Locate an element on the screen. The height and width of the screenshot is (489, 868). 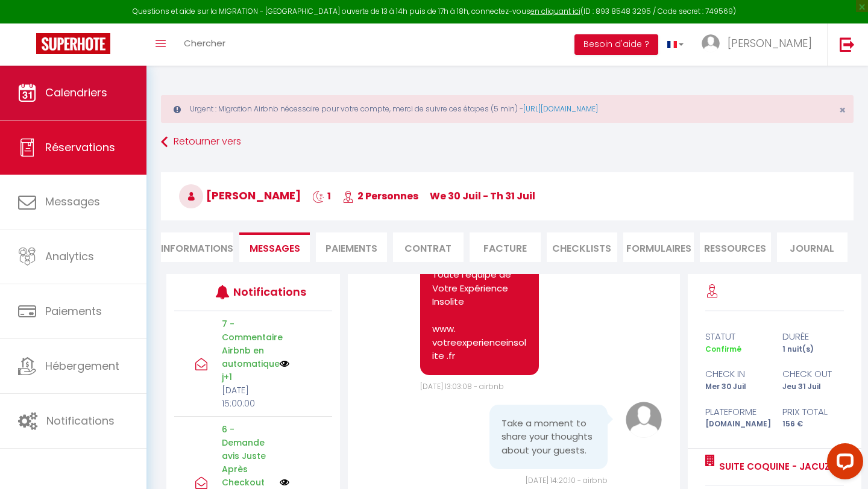
button: Besoin d'aide ? is located at coordinates (616, 45).